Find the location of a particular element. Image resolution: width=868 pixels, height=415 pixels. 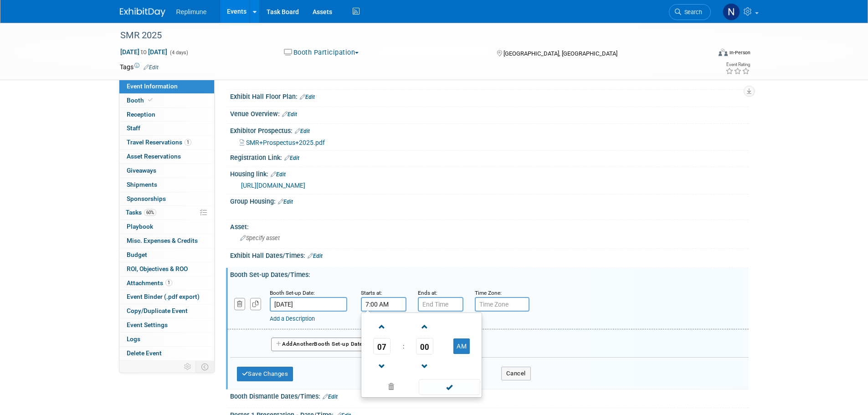

div: Asset: is located at coordinates (489, 225).